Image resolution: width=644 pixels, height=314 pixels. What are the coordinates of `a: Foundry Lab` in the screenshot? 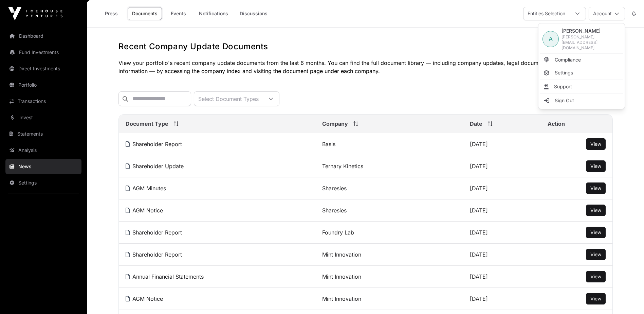 It's located at (338, 232).